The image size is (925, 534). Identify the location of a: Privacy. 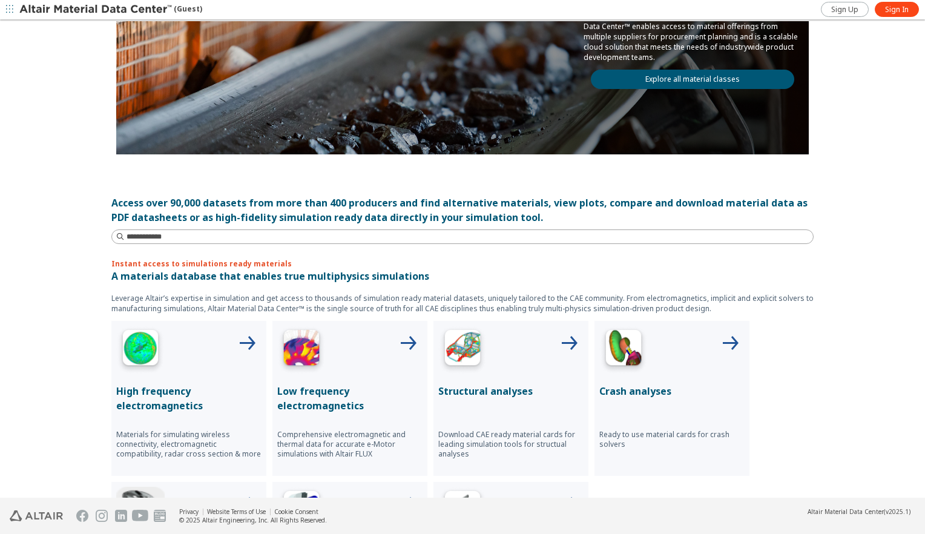
(189, 512).